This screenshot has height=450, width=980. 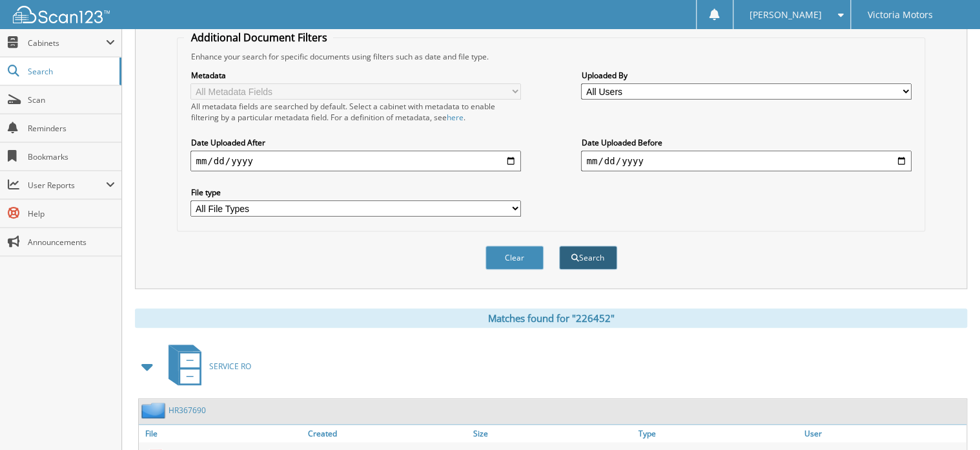 I want to click on legend: Additional Document Filters, so click(x=258, y=38).